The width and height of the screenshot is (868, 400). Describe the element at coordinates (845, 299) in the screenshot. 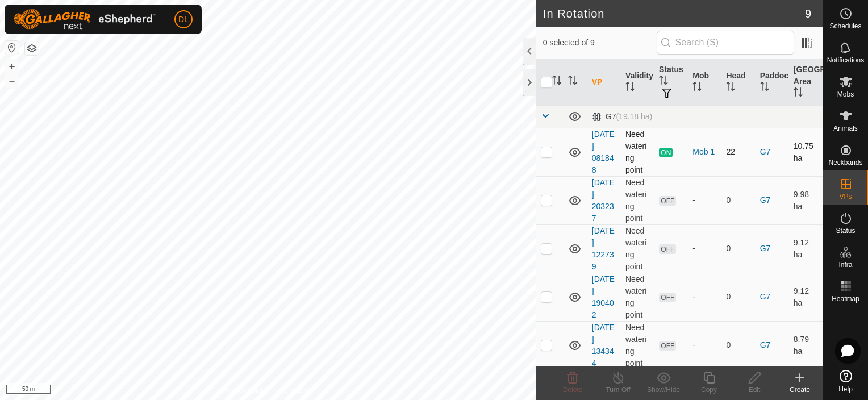

I see `span: Heatmap` at that location.